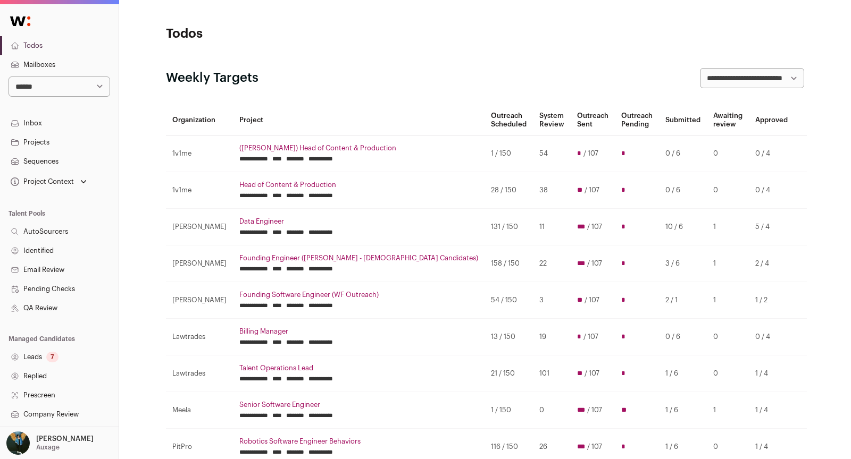 This screenshot has width=851, height=459. Describe the element at coordinates (551, 337) in the screenshot. I see `td: 19` at that location.